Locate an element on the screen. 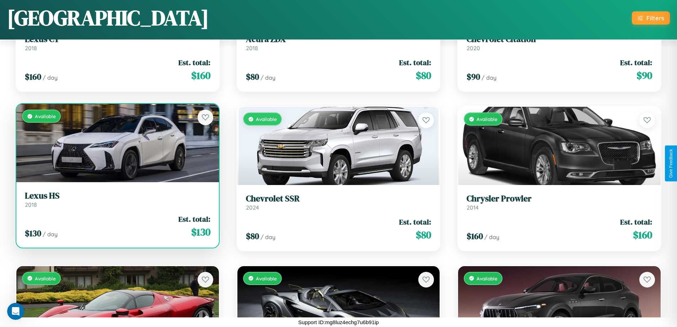 The width and height of the screenshot is (677, 327). span: 2024 is located at coordinates (252, 207).